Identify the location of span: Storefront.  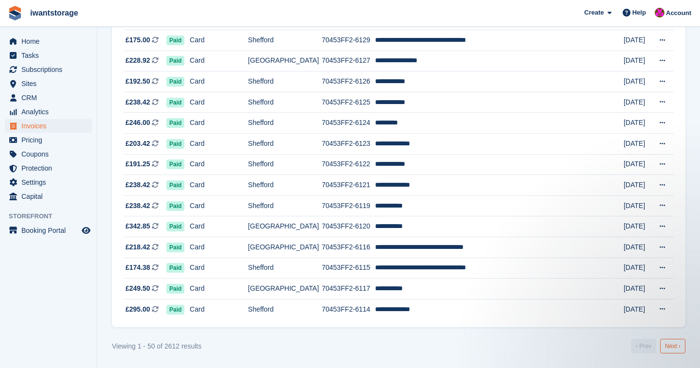
(53, 216).